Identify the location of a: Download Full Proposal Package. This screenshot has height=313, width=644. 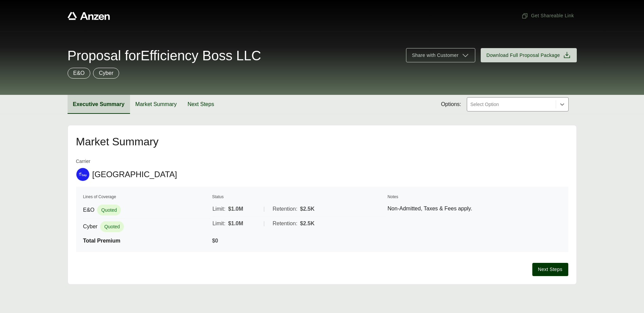
(528, 55).